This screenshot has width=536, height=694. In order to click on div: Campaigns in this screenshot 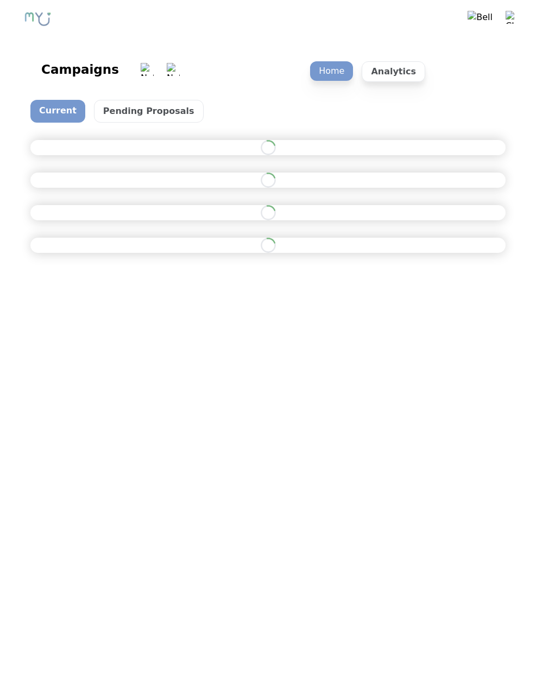, I will do `click(80, 69)`.